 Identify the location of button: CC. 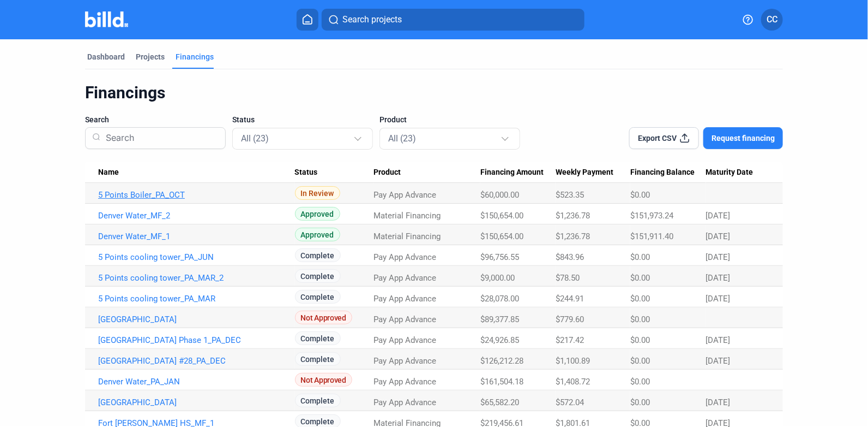
(772, 20).